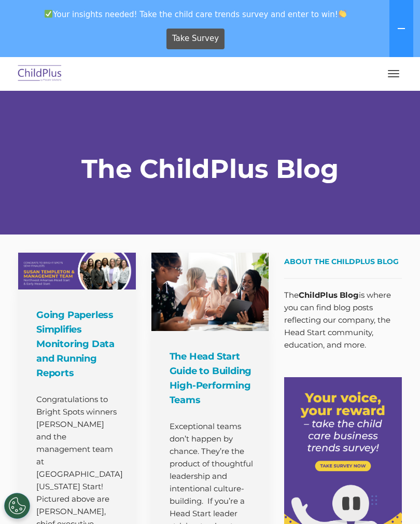 The image size is (420, 524). Describe the element at coordinates (375, 500) in the screenshot. I see `div: Drag` at that location.